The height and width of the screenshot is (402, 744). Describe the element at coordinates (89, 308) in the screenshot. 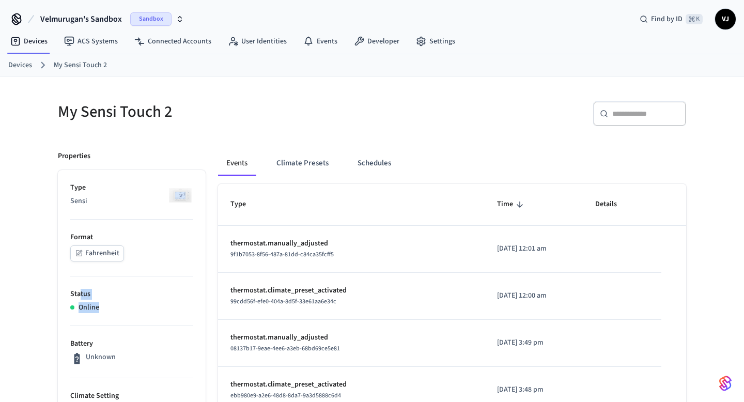

I see `p: Online` at that location.